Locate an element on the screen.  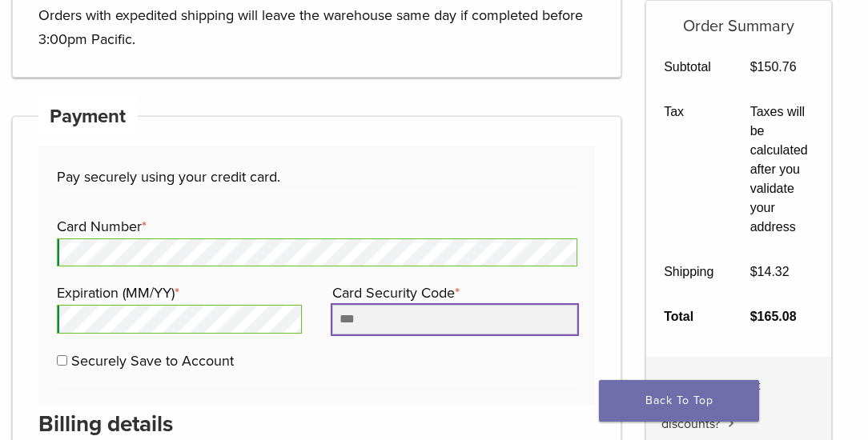
fieldset: Payment Info is located at coordinates (317, 288).